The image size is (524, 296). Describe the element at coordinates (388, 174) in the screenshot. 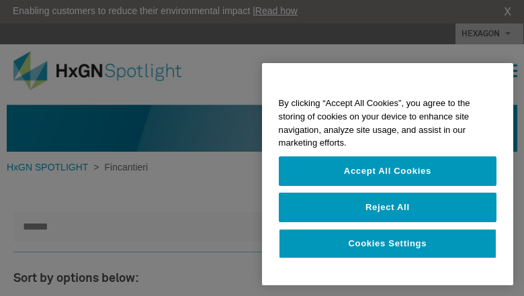

I see `div: Privacy` at that location.